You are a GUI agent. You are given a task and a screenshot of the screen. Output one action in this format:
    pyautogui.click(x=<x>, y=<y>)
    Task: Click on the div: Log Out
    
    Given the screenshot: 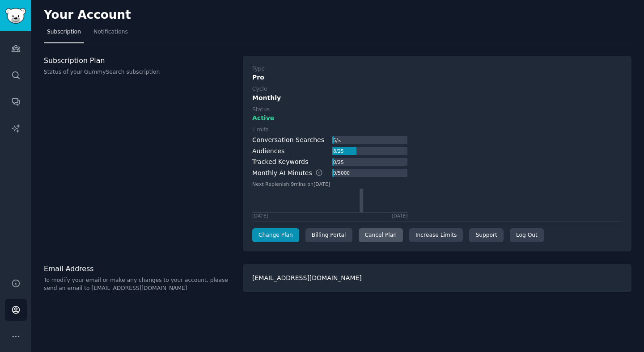 What is the action you would take?
    pyautogui.click(x=526, y=235)
    